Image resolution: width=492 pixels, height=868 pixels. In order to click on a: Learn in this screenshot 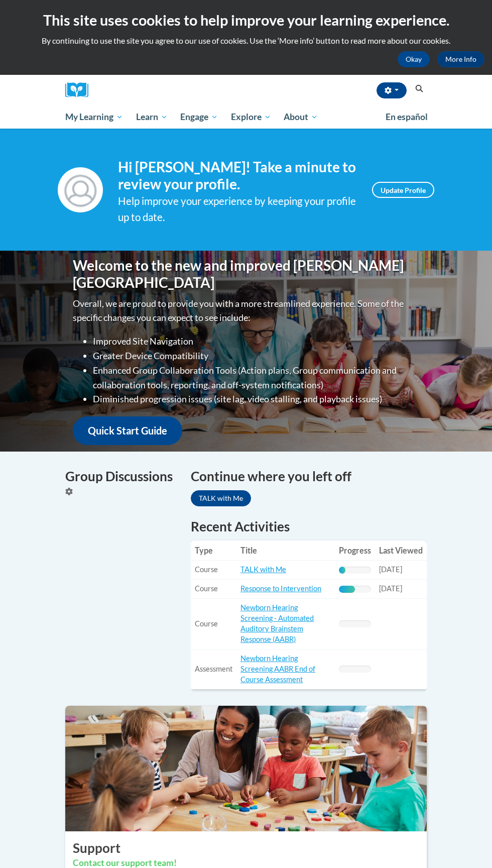, I will do `click(151, 117)`.